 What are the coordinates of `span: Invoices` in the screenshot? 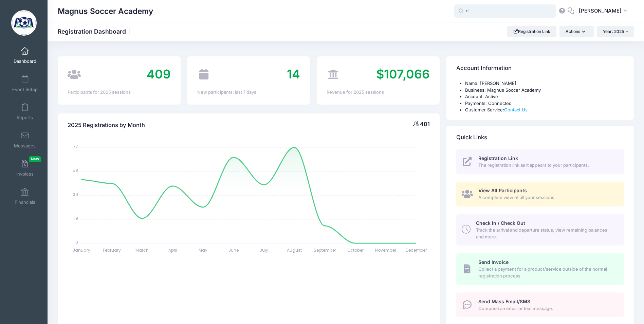 It's located at (25, 174).